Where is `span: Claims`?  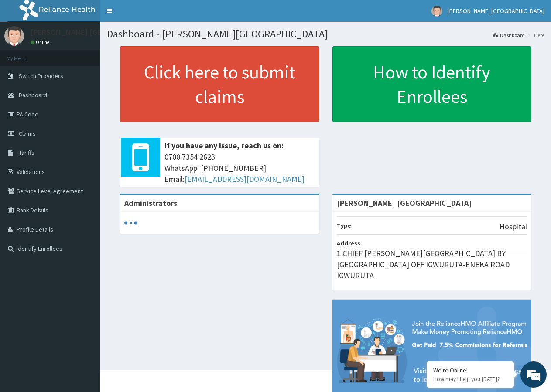 span: Claims is located at coordinates (27, 134).